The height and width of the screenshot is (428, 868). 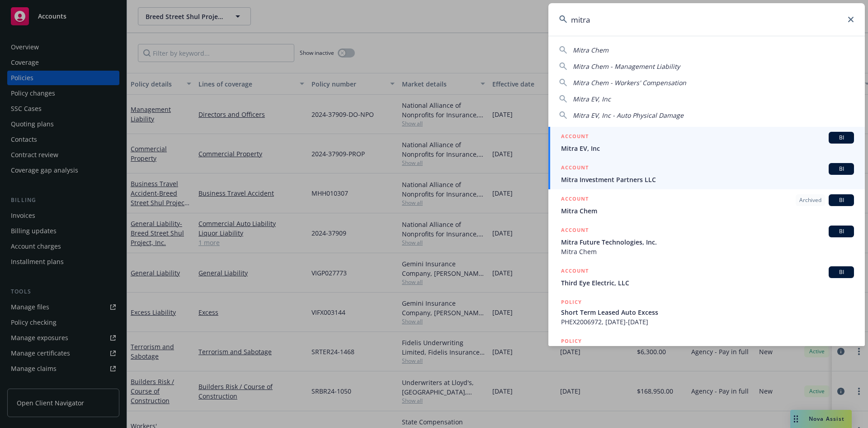 I want to click on a: ACCOUNTArchivedBIMitra Chem, so click(x=707, y=204).